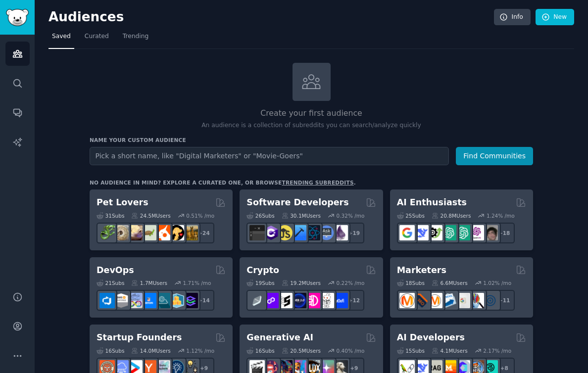 Image resolution: width=588 pixels, height=373 pixels. I want to click on button: Find Communities, so click(495, 156).